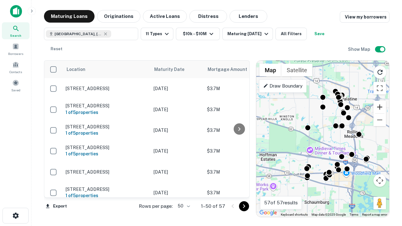 The image size is (402, 226). What do you see at coordinates (173, 69) in the screenshot?
I see `span: Maturity Date` at bounding box center [173, 69].